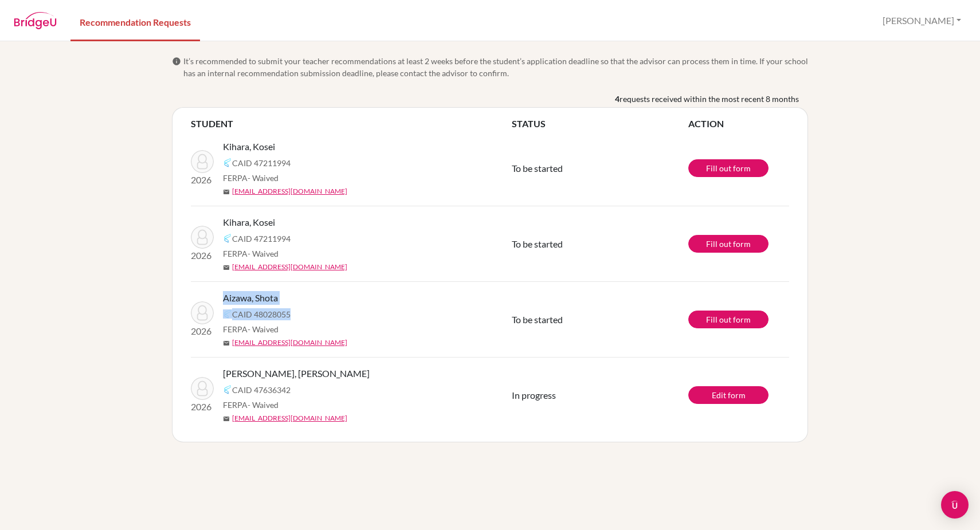 This screenshot has width=980, height=530. What do you see at coordinates (35, 21) in the screenshot?
I see `img: BridgeU logo` at bounding box center [35, 21].